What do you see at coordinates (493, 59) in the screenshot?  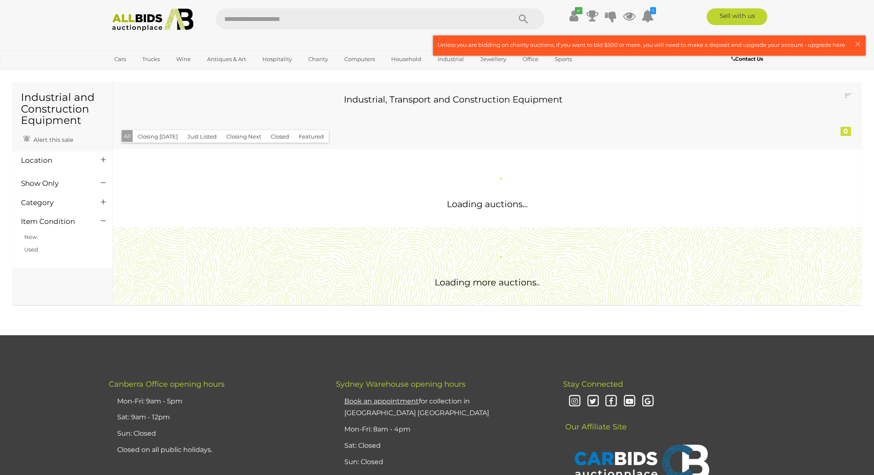 I see `a: Jewellery` at bounding box center [493, 59].